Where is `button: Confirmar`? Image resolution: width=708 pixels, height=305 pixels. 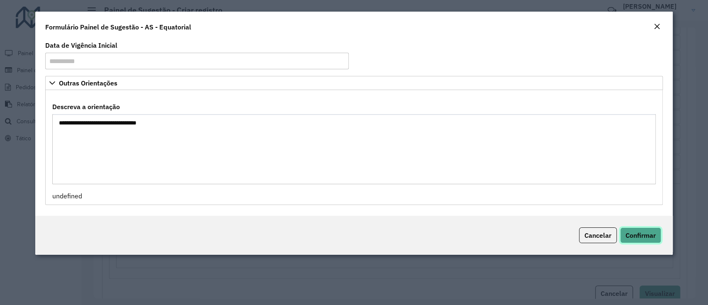
button: Confirmar is located at coordinates (641, 235).